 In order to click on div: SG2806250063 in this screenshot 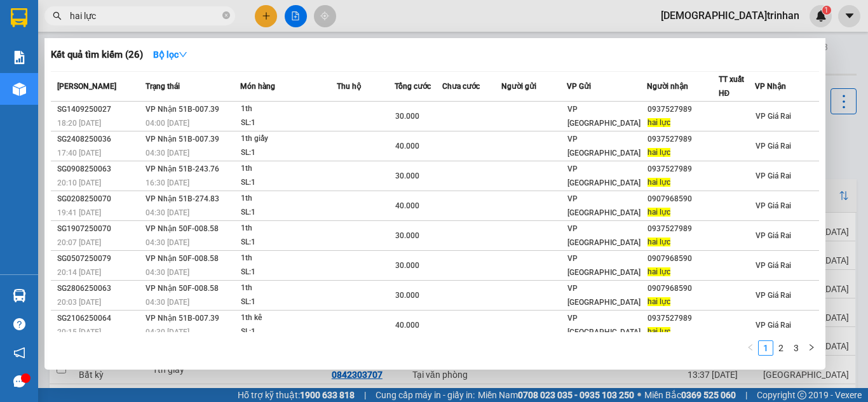, I will do `click(99, 289)`.